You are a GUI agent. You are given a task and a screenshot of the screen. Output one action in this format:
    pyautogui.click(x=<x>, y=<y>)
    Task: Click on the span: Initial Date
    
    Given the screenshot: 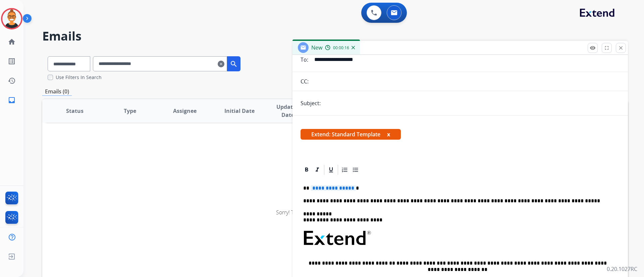 What is the action you would take?
    pyautogui.click(x=239, y=111)
    